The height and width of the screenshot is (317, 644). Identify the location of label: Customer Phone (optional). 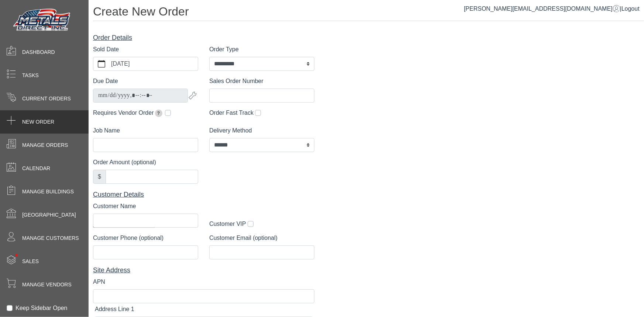
(128, 238).